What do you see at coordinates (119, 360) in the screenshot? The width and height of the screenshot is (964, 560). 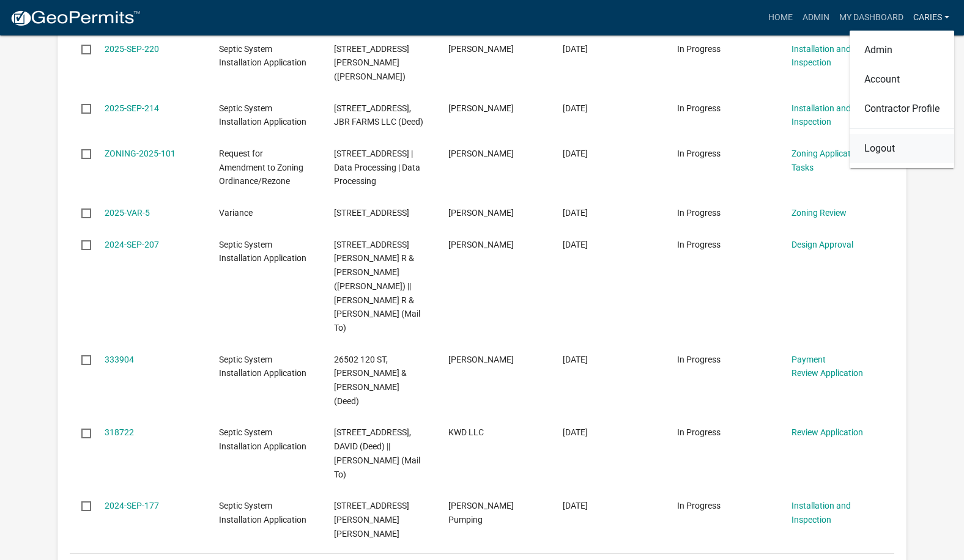 I see `a: 333904` at bounding box center [119, 360].